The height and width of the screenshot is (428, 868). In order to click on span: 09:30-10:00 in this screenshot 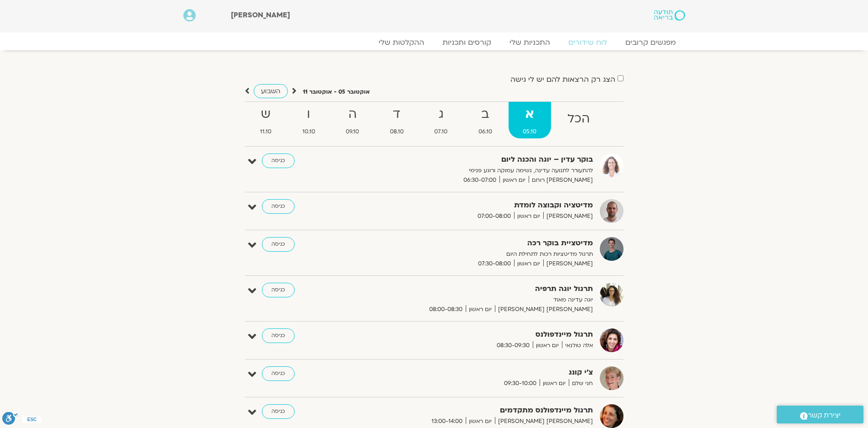, I will do `click(520, 383)`.